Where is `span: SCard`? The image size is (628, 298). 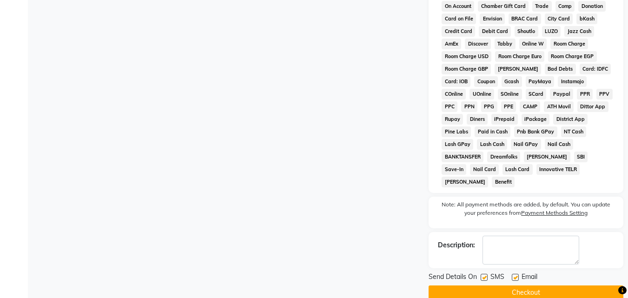
span: SCard is located at coordinates (536, 94).